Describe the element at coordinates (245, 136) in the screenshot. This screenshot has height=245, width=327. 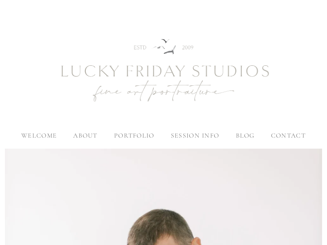
I see `span: blog` at that location.